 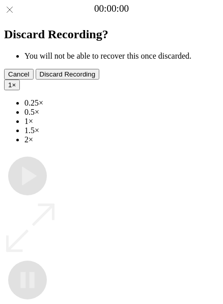 I want to click on h2: Discard Recording?, so click(x=112, y=34).